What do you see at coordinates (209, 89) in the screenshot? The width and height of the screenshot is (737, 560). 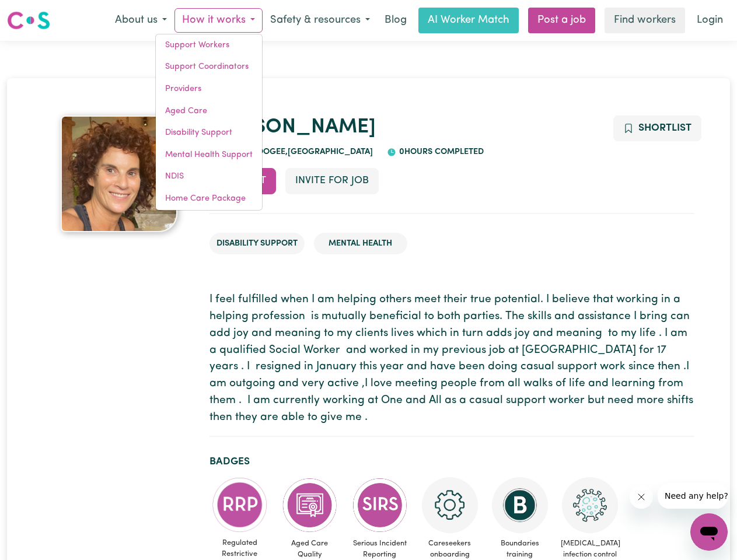 I see `a: Providers` at bounding box center [209, 89].